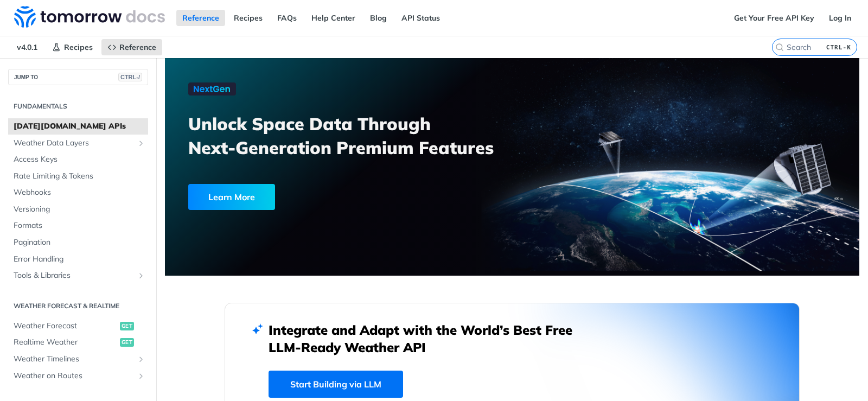  I want to click on span: Access Keys, so click(80, 159).